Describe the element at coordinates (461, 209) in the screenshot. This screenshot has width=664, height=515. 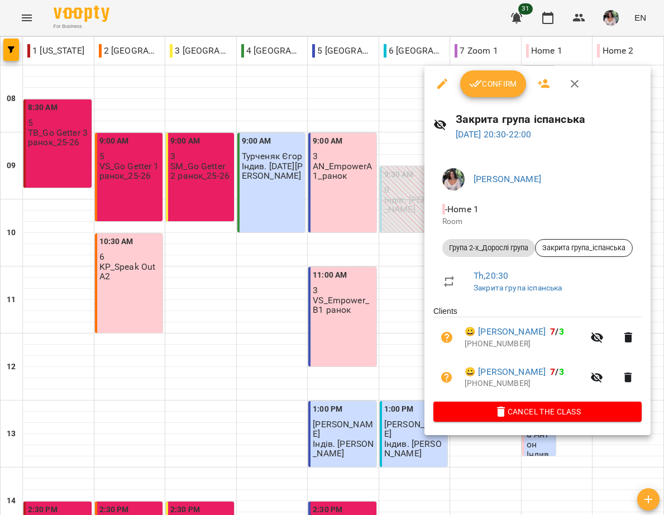
I see `span: - Home 1` at that location.